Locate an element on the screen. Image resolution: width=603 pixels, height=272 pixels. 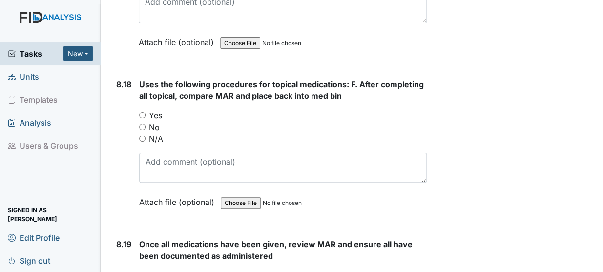
label: 8.19 is located at coordinates (124, 244).